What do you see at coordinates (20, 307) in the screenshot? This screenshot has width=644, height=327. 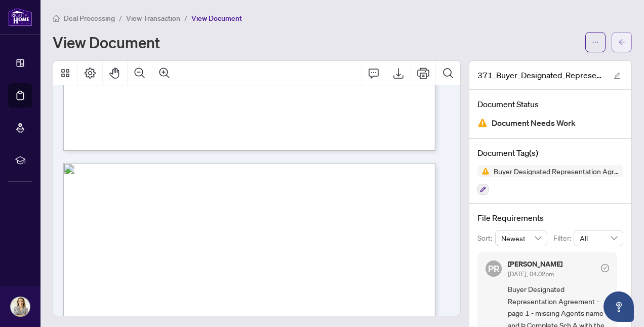 I see `img: Profile Icon` at bounding box center [20, 307].